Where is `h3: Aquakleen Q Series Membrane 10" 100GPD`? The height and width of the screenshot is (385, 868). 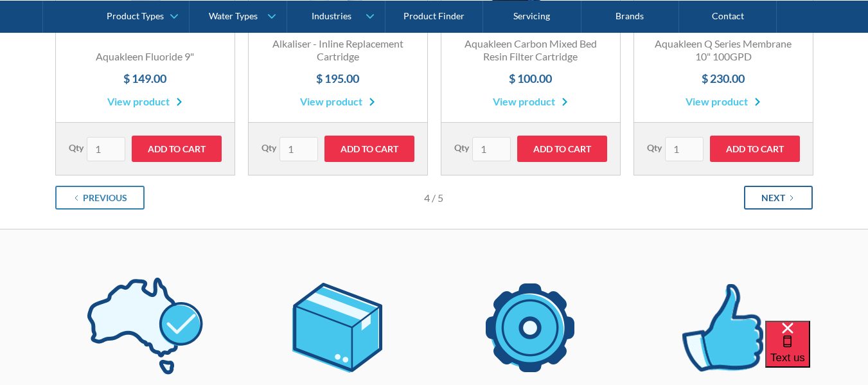
h3: Aquakleen Q Series Membrane 10" 100GPD is located at coordinates (724, 51).